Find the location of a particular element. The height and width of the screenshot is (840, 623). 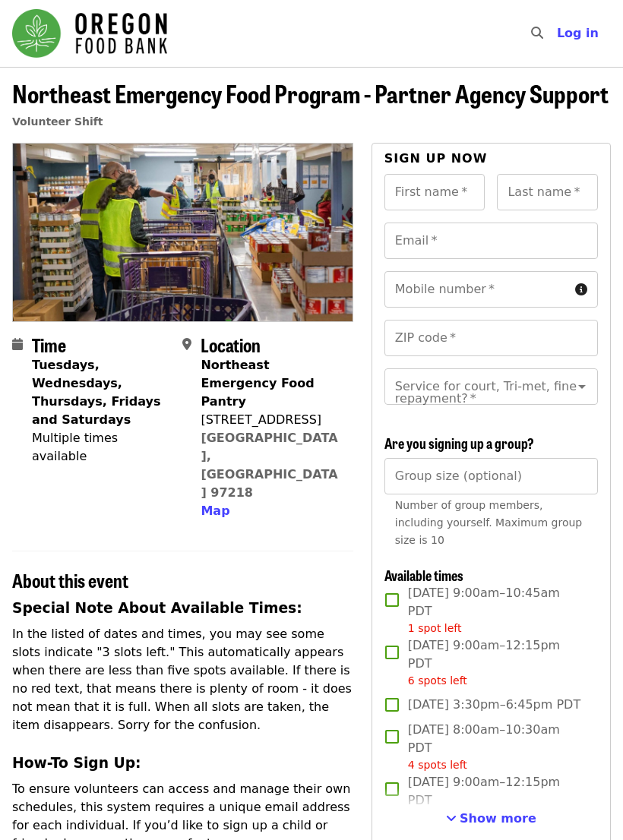

span: Sign up now is located at coordinates (436, 158).